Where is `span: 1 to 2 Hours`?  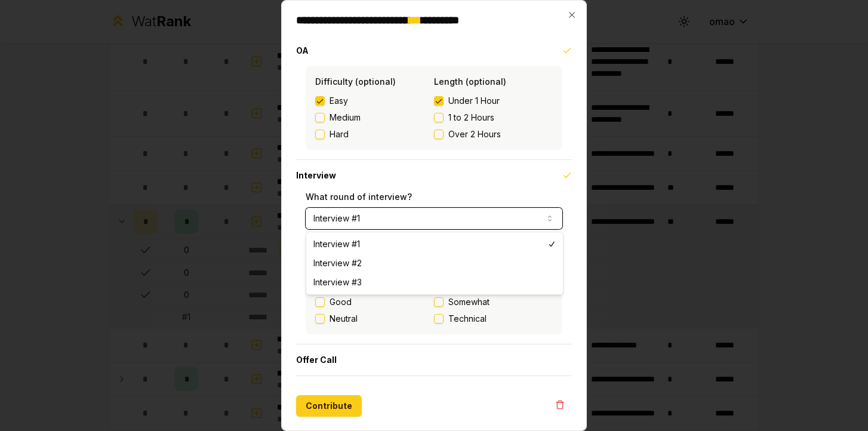
span: 1 to 2 Hours is located at coordinates (471, 118).